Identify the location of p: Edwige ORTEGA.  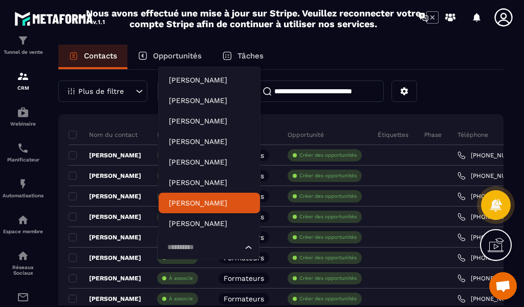
(209, 223).